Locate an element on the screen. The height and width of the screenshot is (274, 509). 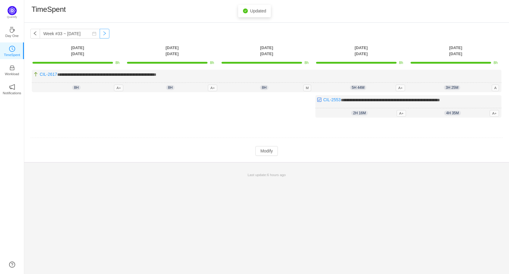
img: Quantify is located at coordinates (12, 11).